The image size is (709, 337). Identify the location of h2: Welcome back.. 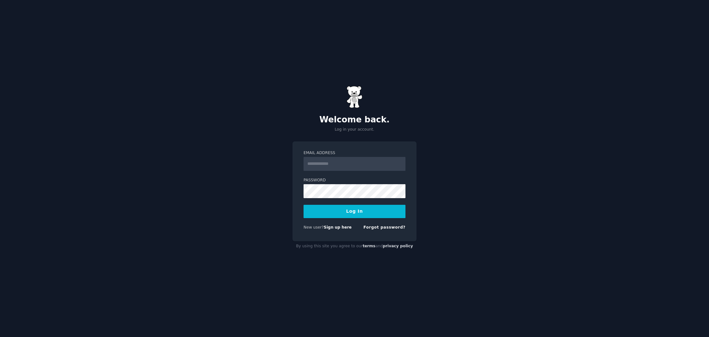
(355, 120).